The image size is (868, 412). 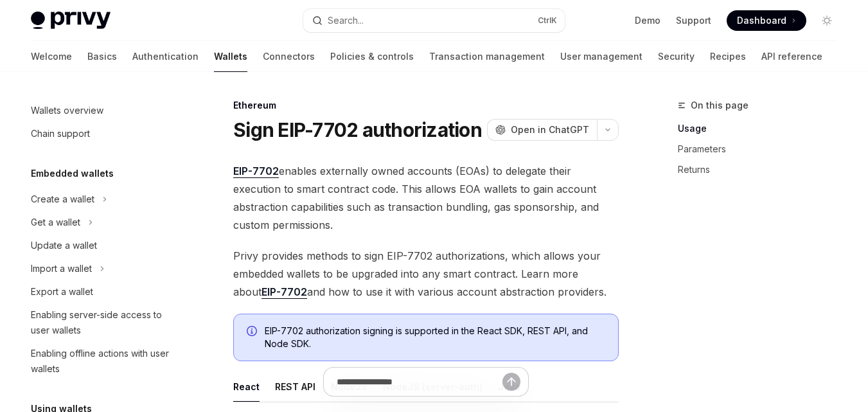 What do you see at coordinates (62, 199) in the screenshot?
I see `div: Create a wallet` at bounding box center [62, 199].